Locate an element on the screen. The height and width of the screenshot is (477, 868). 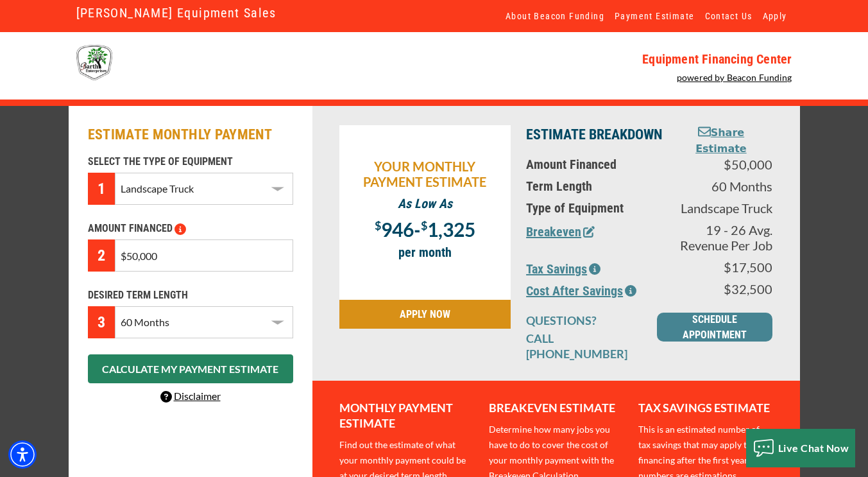
p: Term Length is located at coordinates (594, 186).